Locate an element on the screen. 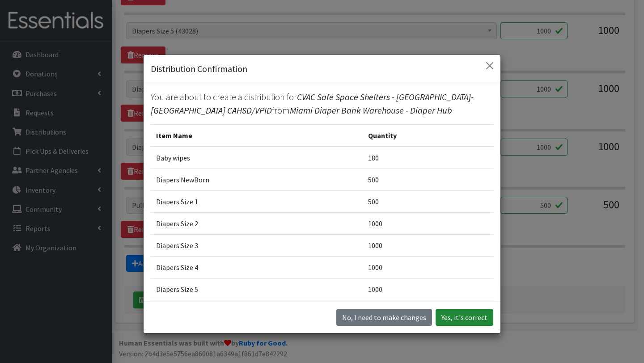  td: Diapers Size 6 is located at coordinates (257, 311).